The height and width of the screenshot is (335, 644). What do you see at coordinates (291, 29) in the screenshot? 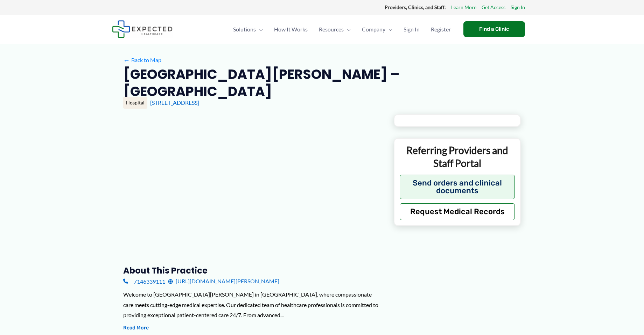
I see `a: How It Works` at bounding box center [291, 29].